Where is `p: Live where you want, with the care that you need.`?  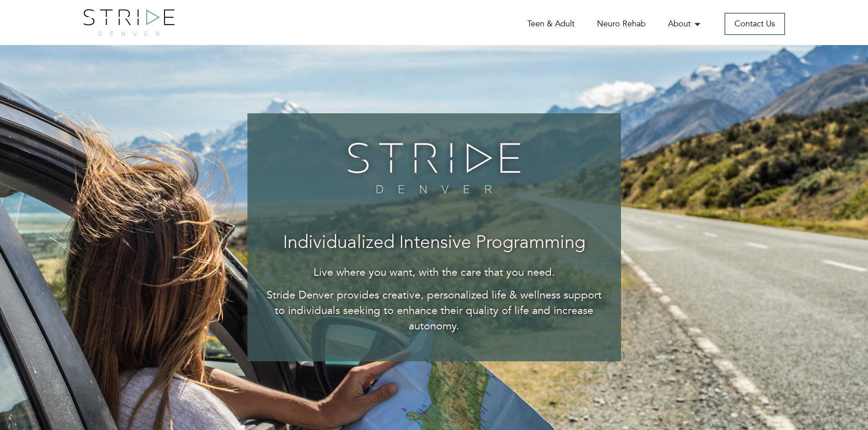 p: Live where you want, with the care that you need. is located at coordinates (434, 273).